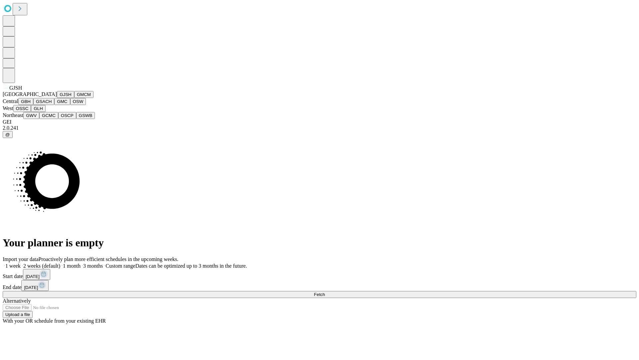 The height and width of the screenshot is (360, 639). I want to click on button: GMCM, so click(84, 94).